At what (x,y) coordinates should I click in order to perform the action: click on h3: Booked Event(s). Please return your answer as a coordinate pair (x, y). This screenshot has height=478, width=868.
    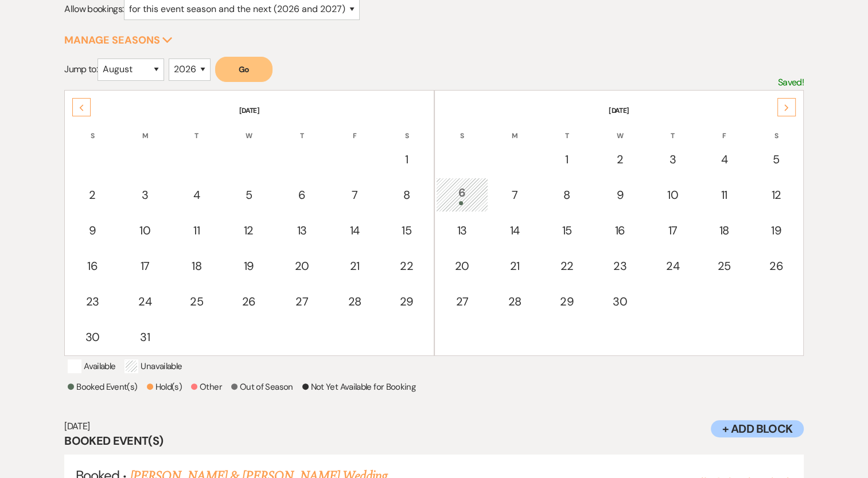
    Looking at the image, I should click on (434, 441).